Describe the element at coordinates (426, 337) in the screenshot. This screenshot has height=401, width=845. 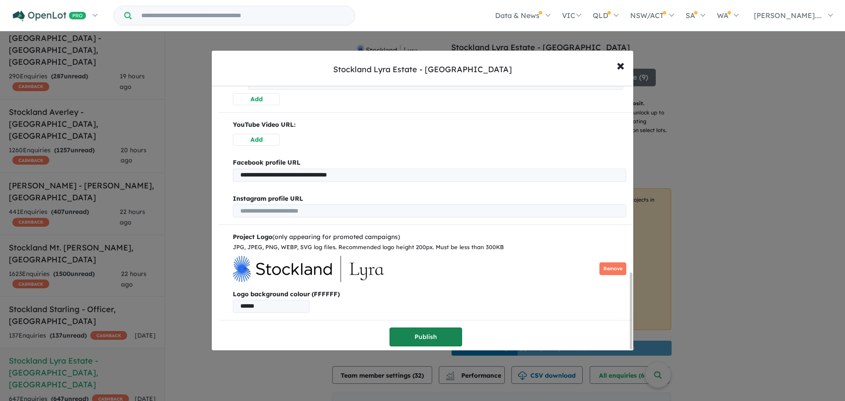
I see `button: Publish` at that location.